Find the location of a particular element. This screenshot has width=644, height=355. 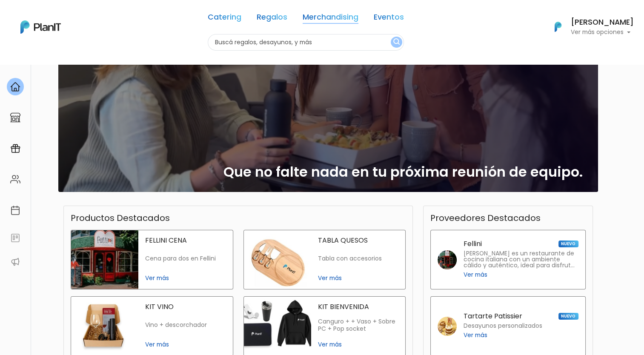

a: Catering is located at coordinates (224, 19).